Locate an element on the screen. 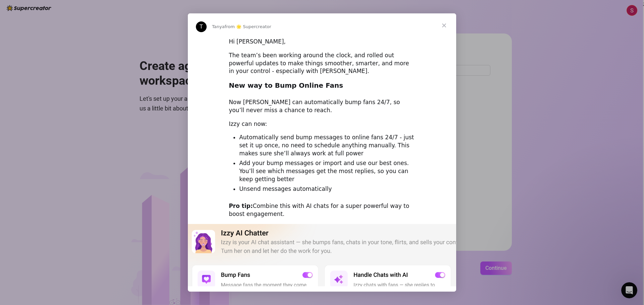  span: from 🌟 Supercreator is located at coordinates (248, 26).